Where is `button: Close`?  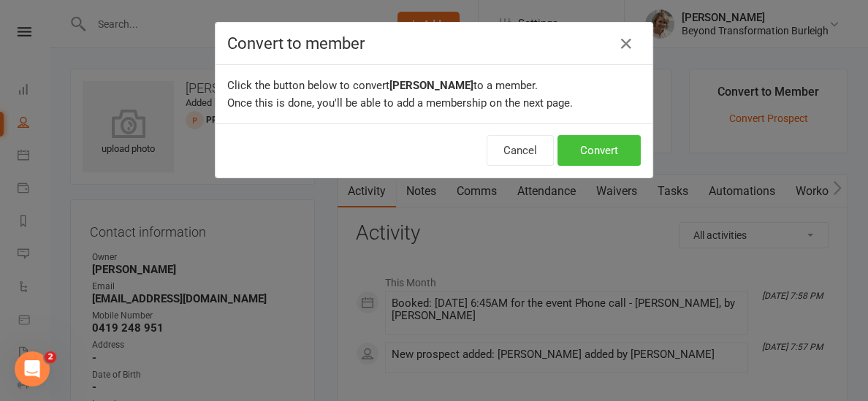
button: Close is located at coordinates (626, 44).